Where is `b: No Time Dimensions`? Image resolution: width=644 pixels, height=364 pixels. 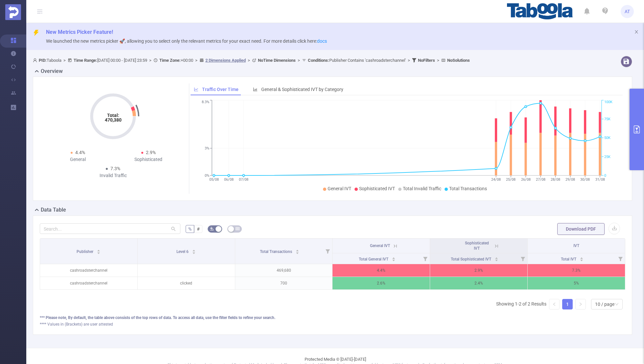
b: No Time Dimensions is located at coordinates (277, 60).